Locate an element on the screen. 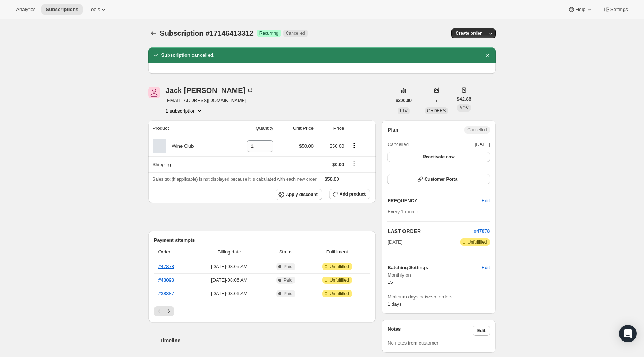  span: AOV is located at coordinates (464, 108).